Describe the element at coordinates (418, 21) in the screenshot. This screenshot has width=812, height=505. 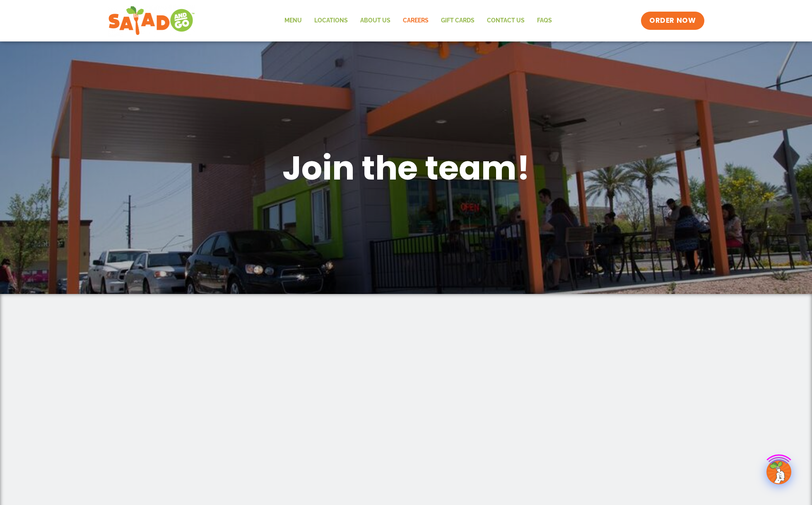
I see `nav: Menu` at that location.